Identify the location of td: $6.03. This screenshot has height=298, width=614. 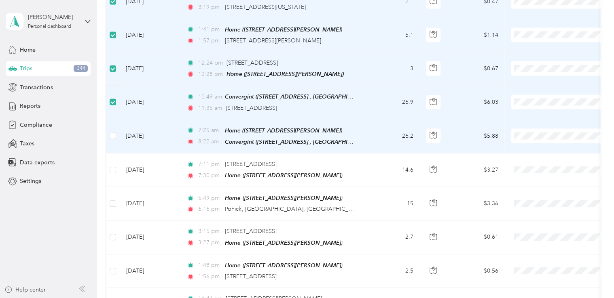
(476, 102).